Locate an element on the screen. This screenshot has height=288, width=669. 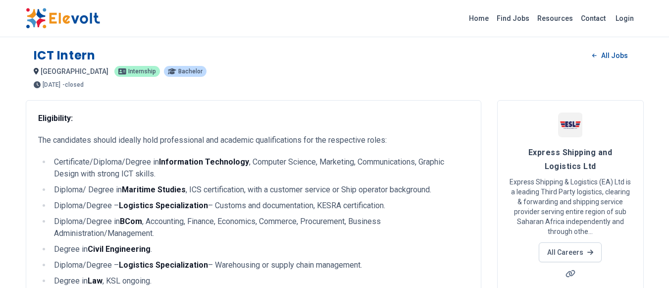
strong: BCom is located at coordinates (131, 221).